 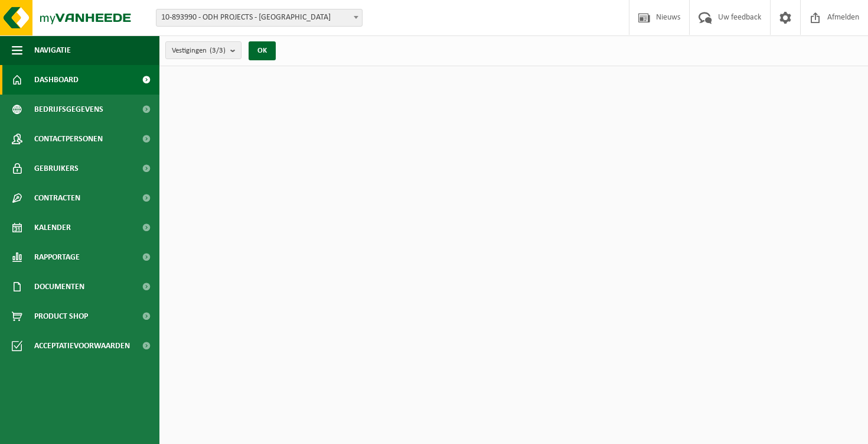 What do you see at coordinates (263, 51) in the screenshot?
I see `button: OK` at bounding box center [263, 51].